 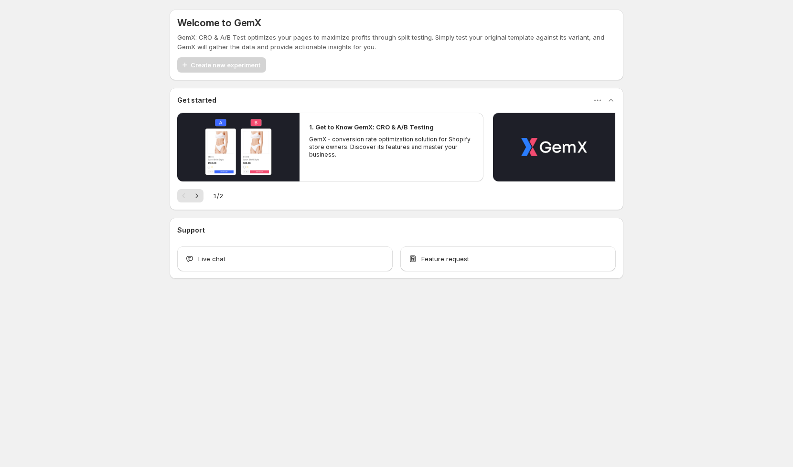 What do you see at coordinates (445, 259) in the screenshot?
I see `span: Feature request` at bounding box center [445, 259].